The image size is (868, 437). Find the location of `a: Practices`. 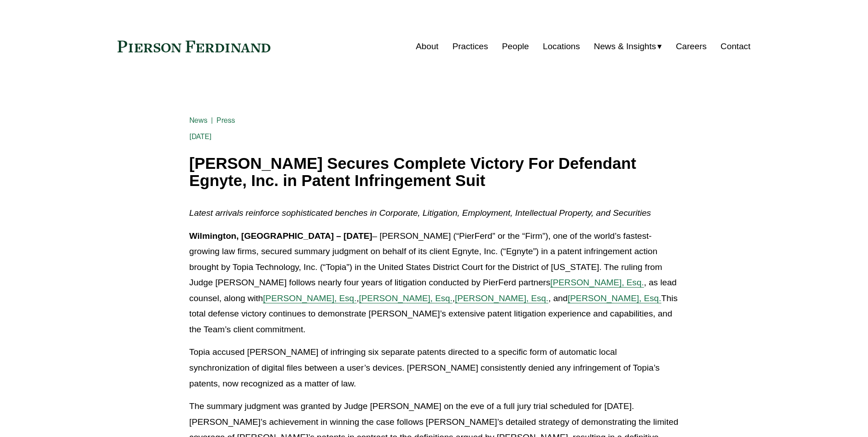

a: Practices is located at coordinates (470, 47).